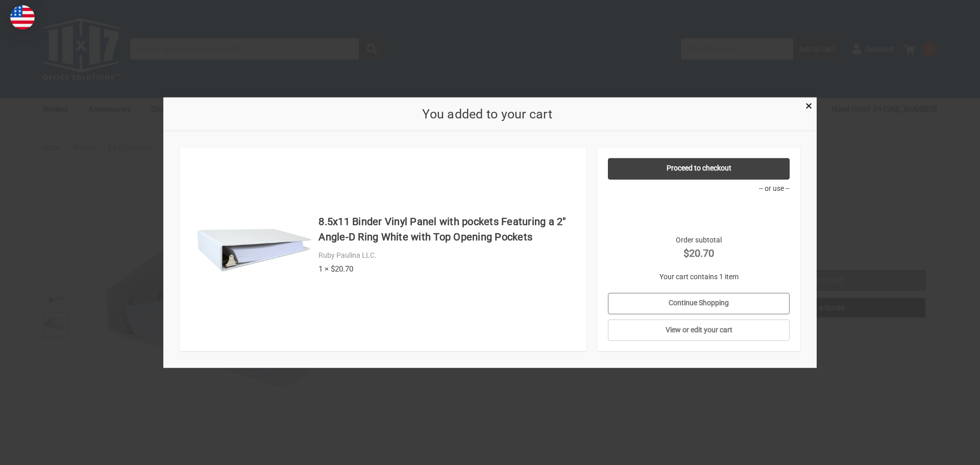  Describe the element at coordinates (699, 247) in the screenshot. I see `div: Order subtotal` at that location.